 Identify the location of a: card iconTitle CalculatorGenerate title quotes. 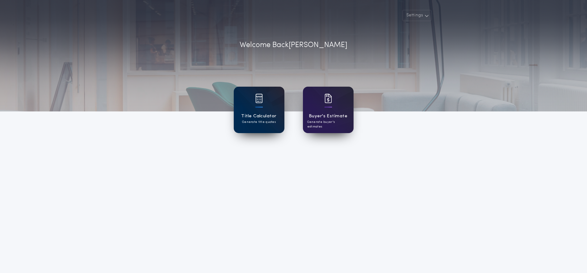
(259, 110).